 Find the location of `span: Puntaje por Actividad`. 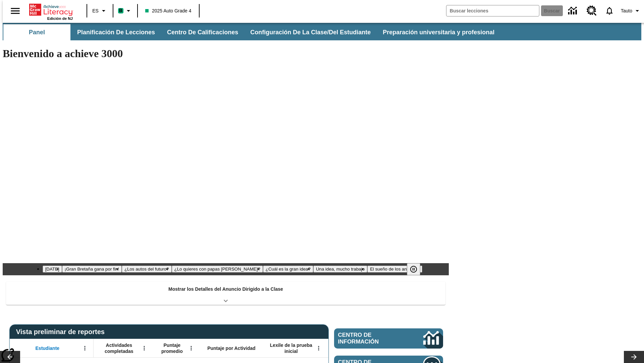

span: Puntaje por Actividad is located at coordinates (231, 348).